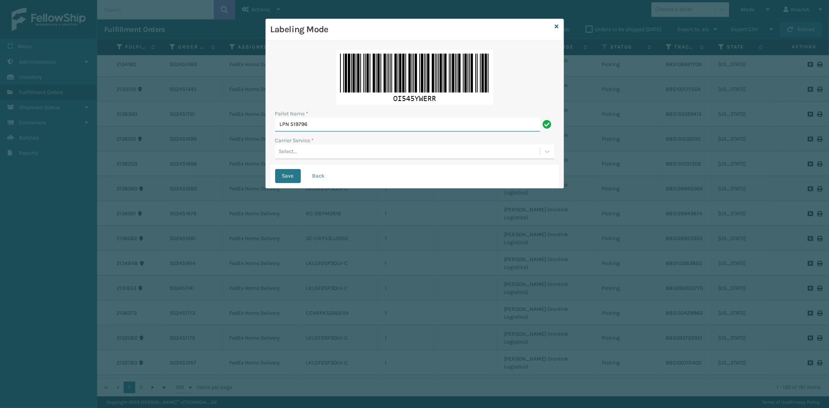  What do you see at coordinates (411, 30) in the screenshot?
I see `h3: Labeling Mode` at bounding box center [411, 30].